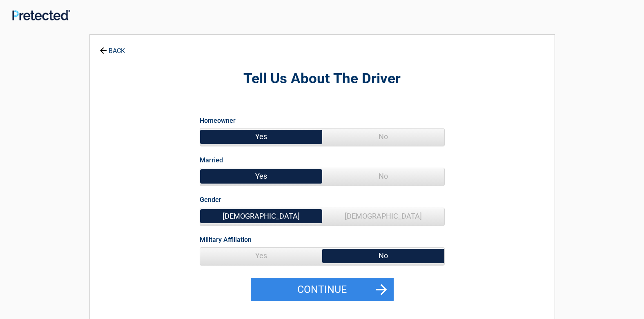 The height and width of the screenshot is (319, 644). I want to click on a: BACK, so click(112, 47).